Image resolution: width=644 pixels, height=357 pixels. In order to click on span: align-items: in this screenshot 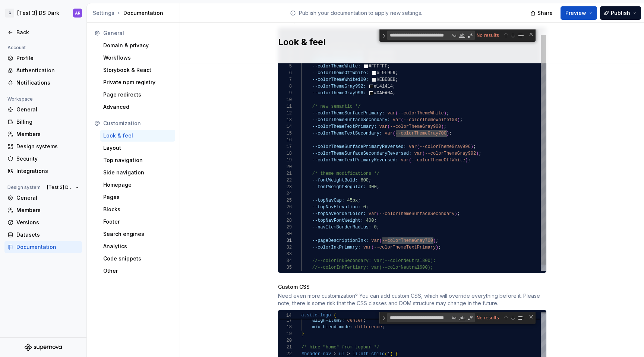, I will do `click(328, 320)`.